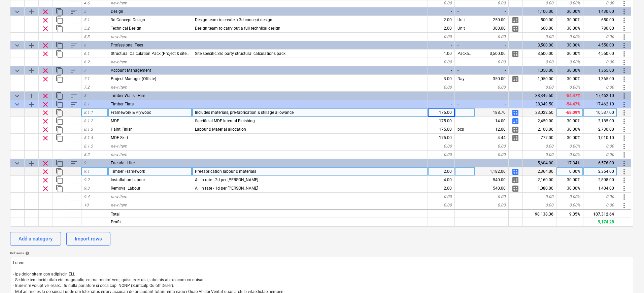  I want to click on span: Account Management, so click(131, 70).